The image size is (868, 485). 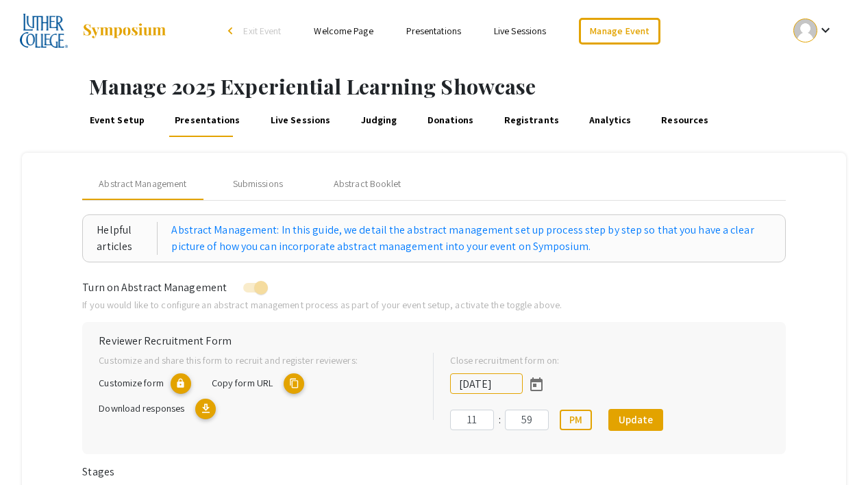 What do you see at coordinates (258, 183) in the screenshot?
I see `div: Submissions` at bounding box center [258, 183].